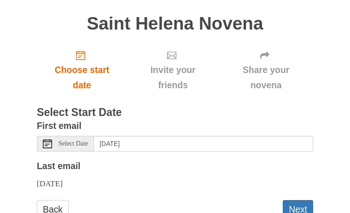 This screenshot has width=350, height=213. What do you see at coordinates (73, 143) in the screenshot?
I see `span: Select Date` at bounding box center [73, 143].